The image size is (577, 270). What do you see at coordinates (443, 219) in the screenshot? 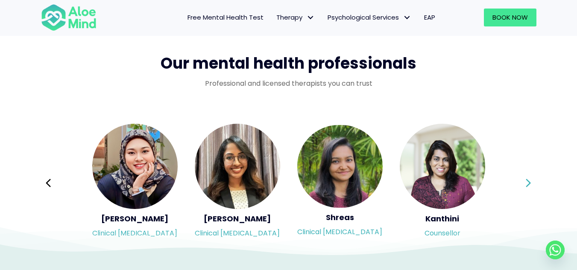
I see `h5: Kanthini` at bounding box center [443, 219].